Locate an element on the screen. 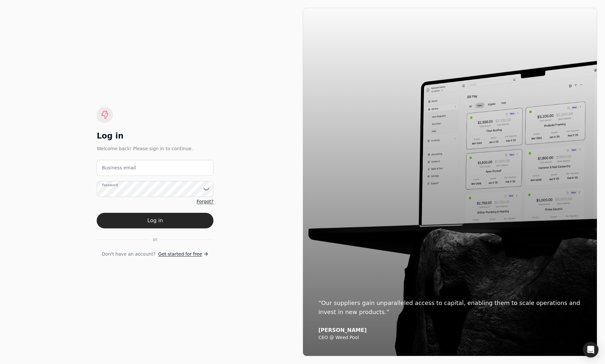 The image size is (605, 364). a: Get started for free is located at coordinates (183, 254).